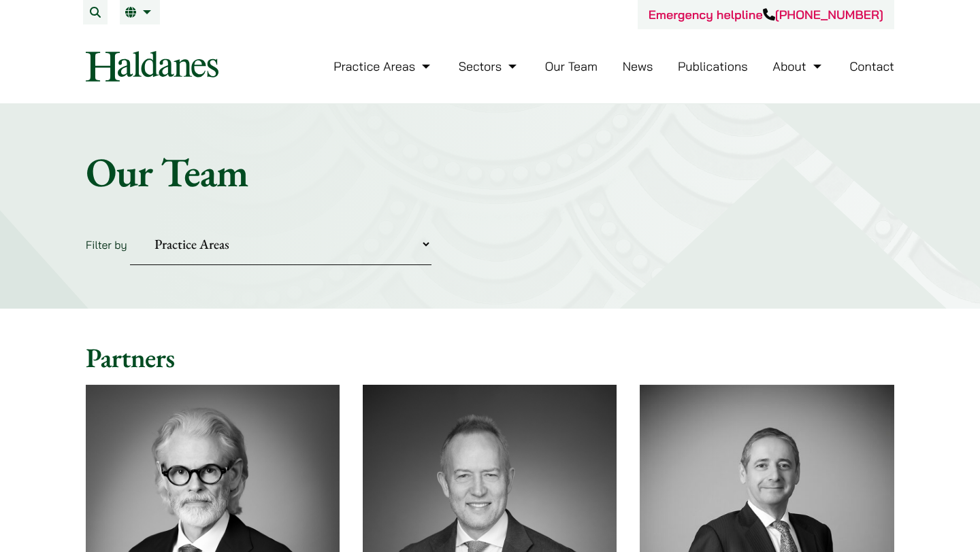 The image size is (980, 552). Describe the element at coordinates (106, 245) in the screenshot. I see `label: Filter by` at that location.